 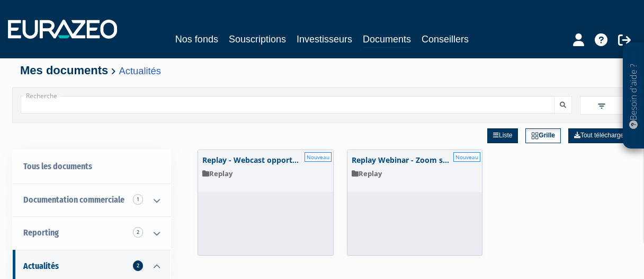 What do you see at coordinates (445, 40) in the screenshot?
I see `a: Conseillers` at bounding box center [445, 40].